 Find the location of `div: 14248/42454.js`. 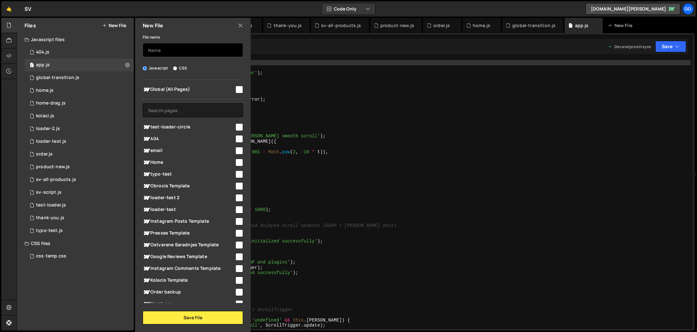

div: 14248/42454.js is located at coordinates (79, 141).